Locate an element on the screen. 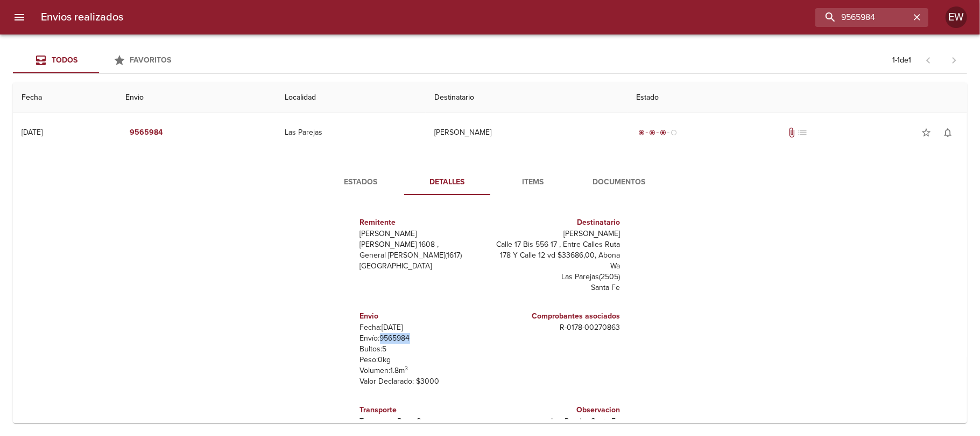 This screenshot has height=436, width=980. span: star_border is located at coordinates (927, 133).